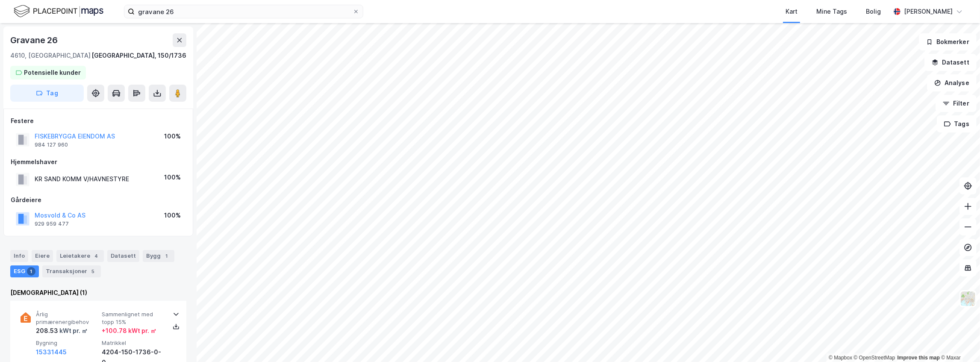  What do you see at coordinates (96, 255) in the screenshot?
I see `div: 4` at bounding box center [96, 255].